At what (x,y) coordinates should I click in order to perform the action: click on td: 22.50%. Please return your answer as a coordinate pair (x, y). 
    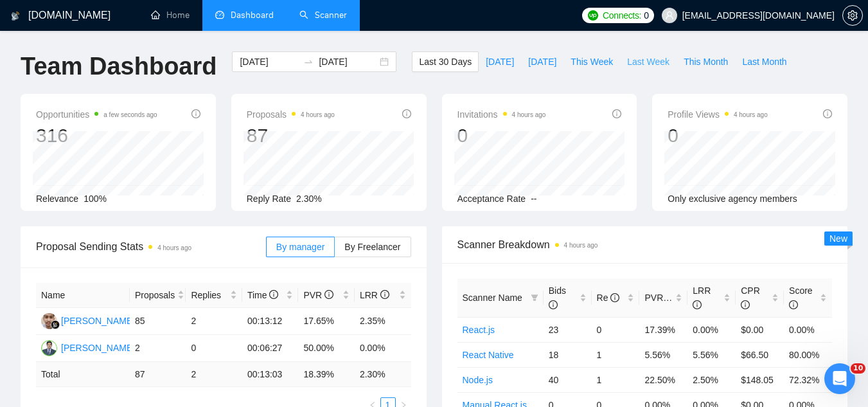
    Looking at the image, I should click on (662, 379).